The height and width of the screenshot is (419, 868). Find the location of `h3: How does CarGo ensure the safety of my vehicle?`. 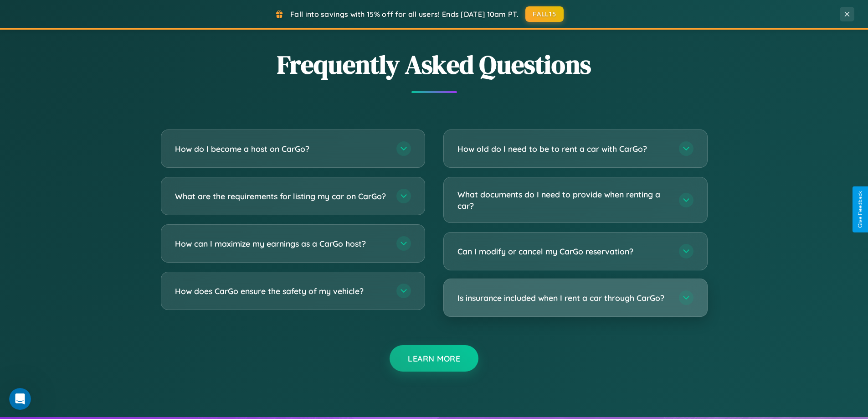

h3: How does CarGo ensure the safety of my vehicle? is located at coordinates (281, 290).